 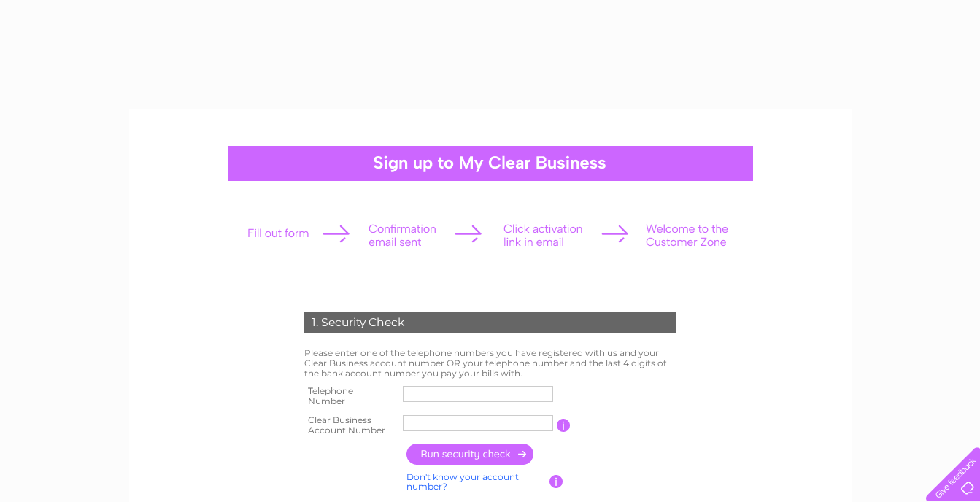 I want to click on a: Don't know your account number?, so click(x=463, y=481).